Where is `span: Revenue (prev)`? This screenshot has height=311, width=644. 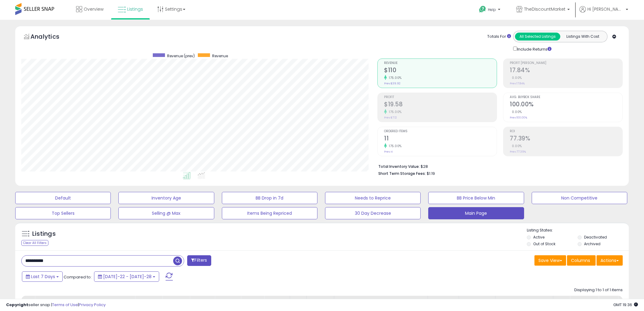
span: Revenue (prev) is located at coordinates (181, 56).